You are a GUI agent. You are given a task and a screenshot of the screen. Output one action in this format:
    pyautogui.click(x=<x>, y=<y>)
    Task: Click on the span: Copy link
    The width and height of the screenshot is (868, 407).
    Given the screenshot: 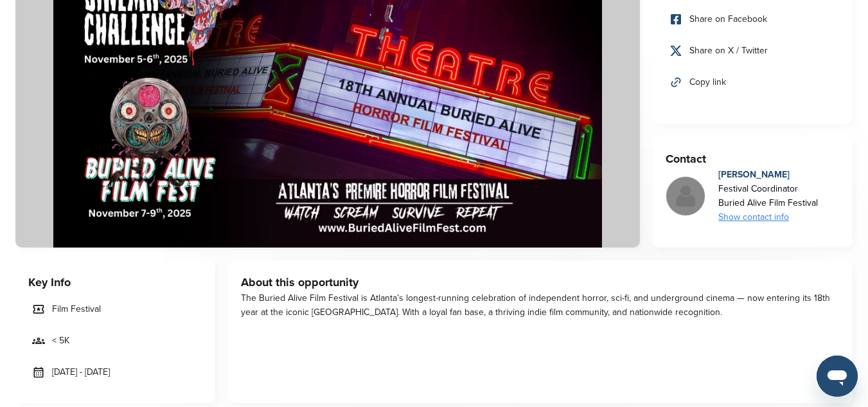 What is the action you would take?
    pyautogui.click(x=708, y=82)
    